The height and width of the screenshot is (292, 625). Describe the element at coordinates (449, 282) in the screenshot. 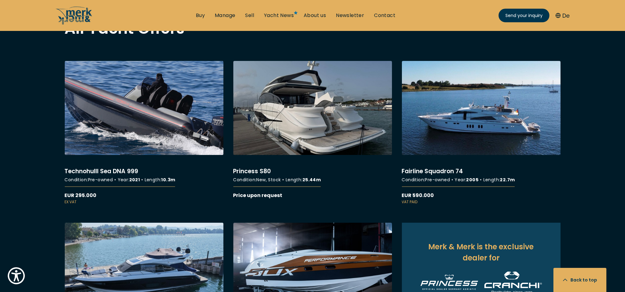

I see `img: Princess Yachts` at that location.